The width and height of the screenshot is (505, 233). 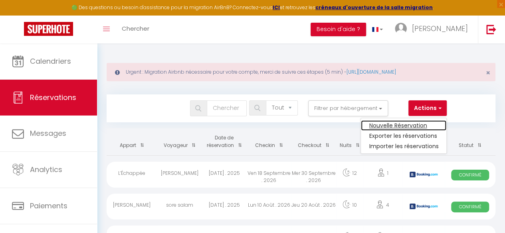 What do you see at coordinates (350, 142) in the screenshot?
I see `th: Sort by nights` at bounding box center [350, 142].